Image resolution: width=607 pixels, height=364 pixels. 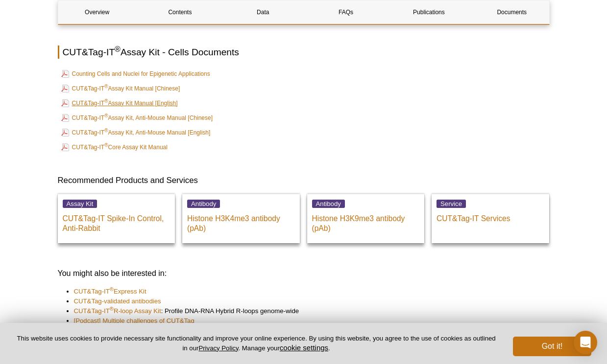 I want to click on a: Data, so click(x=263, y=12).